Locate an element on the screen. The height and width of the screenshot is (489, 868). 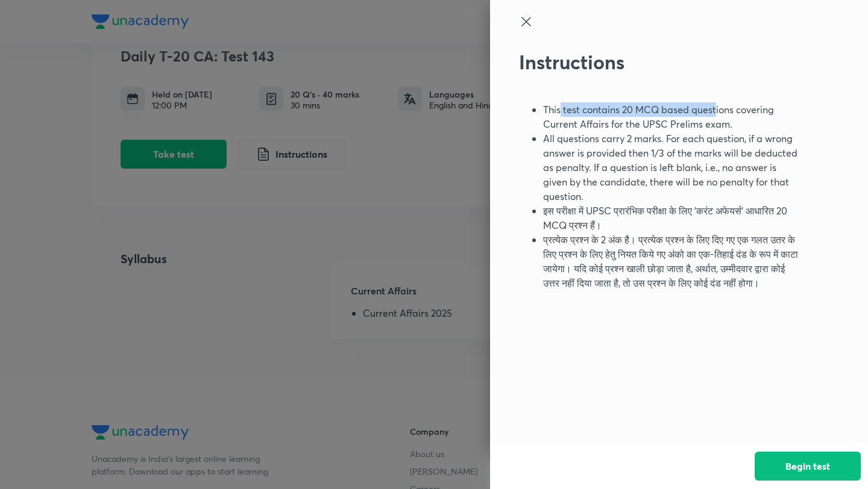
li: प्रत्येक प्रश्न के 2 अंक है। प्रत्येक प्रश्न के लिए दिए गए एक गलत उतर के लिए प्रश्न के लिए हेतु न... is located at coordinates (671, 261).